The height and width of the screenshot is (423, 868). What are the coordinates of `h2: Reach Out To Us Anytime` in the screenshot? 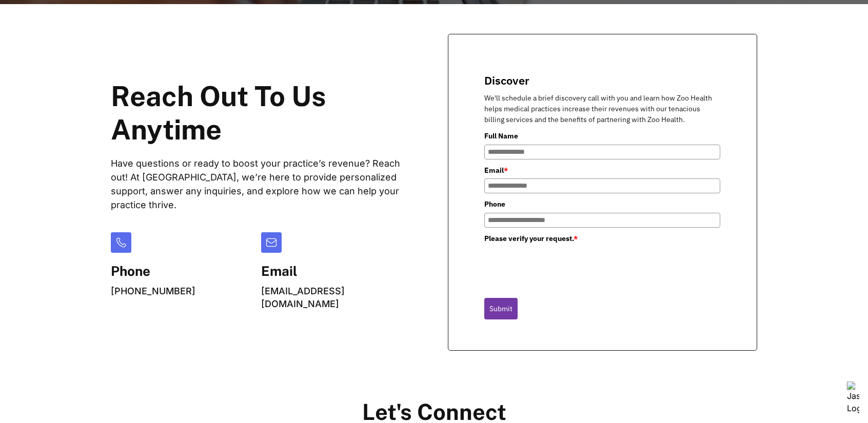 It's located at (257, 113).